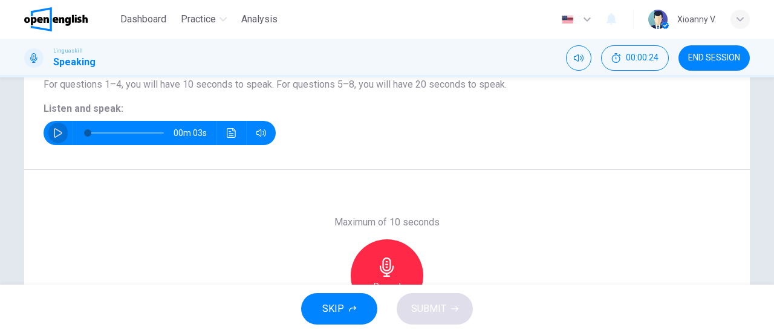  What do you see at coordinates (70, 19) in the screenshot?
I see `a: OpenEnglish logo` at bounding box center [70, 19].